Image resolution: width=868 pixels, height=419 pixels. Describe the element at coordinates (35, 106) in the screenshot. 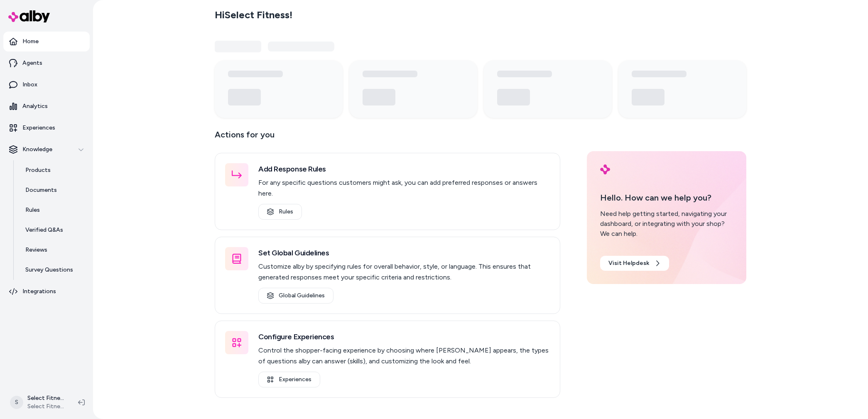

I see `p: Analytics` at that location.